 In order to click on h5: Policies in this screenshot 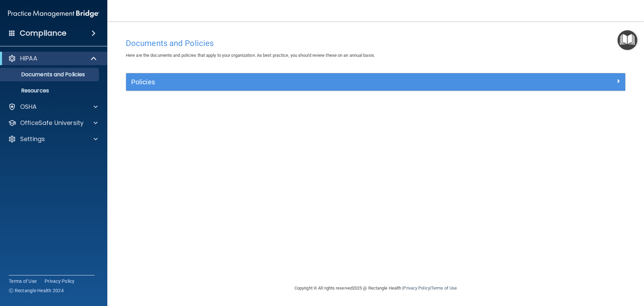, I will do `click(314, 82)`.